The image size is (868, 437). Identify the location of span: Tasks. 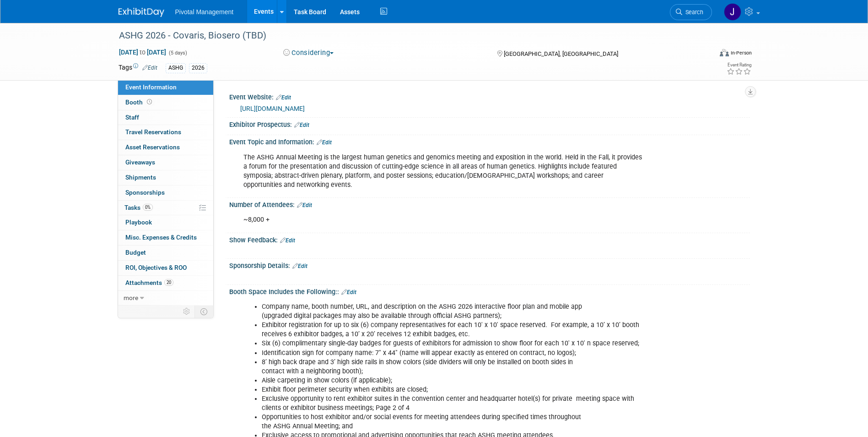
(139, 207).